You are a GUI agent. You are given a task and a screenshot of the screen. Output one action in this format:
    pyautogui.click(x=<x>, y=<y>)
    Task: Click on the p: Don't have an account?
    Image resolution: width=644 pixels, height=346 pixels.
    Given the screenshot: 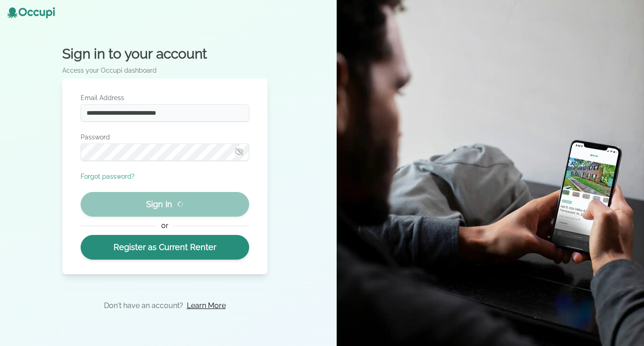 What is the action you would take?
    pyautogui.click(x=143, y=306)
    